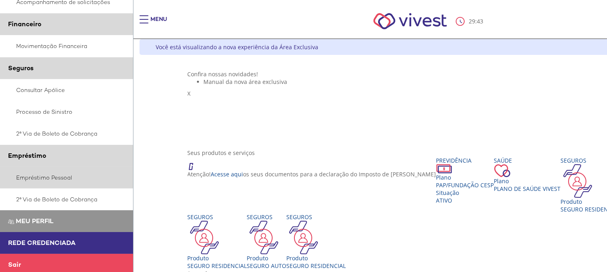 This screenshot has width=607, height=272. What do you see at coordinates (15, 265) in the screenshot?
I see `span: Sair` at bounding box center [15, 265].